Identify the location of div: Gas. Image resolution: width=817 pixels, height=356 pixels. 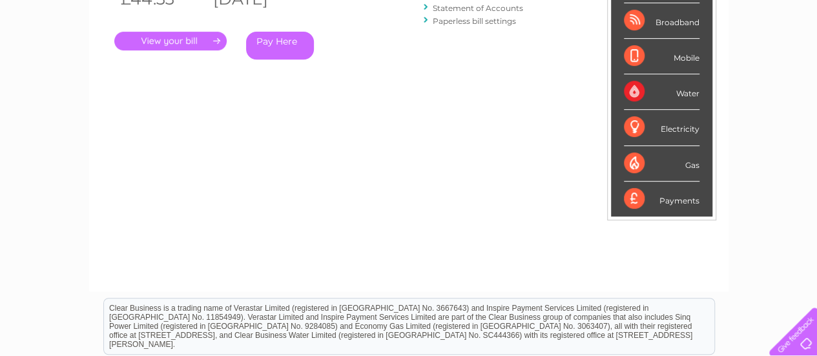
(662, 163).